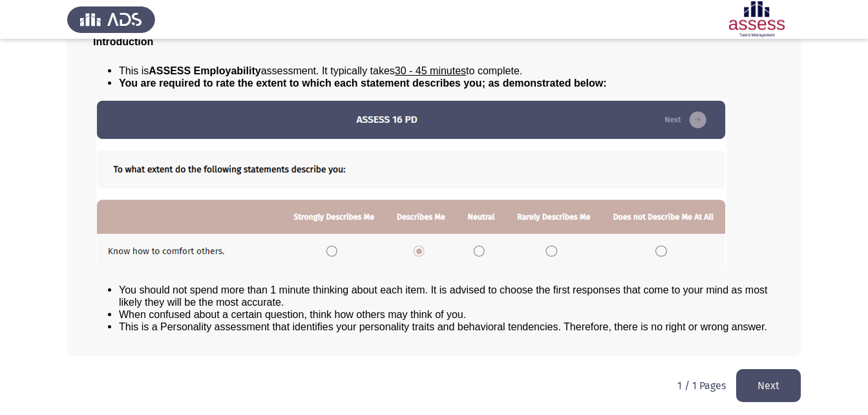 Image resolution: width=868 pixels, height=415 pixels. Describe the element at coordinates (111, 19) in the screenshot. I see `img: Assess Talent Management logo` at that location.